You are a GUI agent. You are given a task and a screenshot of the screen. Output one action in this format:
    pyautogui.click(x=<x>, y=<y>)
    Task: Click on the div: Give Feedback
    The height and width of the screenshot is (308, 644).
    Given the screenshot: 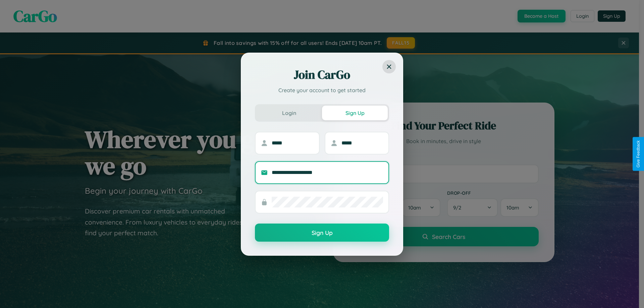 What is the action you would take?
    pyautogui.click(x=638, y=154)
    